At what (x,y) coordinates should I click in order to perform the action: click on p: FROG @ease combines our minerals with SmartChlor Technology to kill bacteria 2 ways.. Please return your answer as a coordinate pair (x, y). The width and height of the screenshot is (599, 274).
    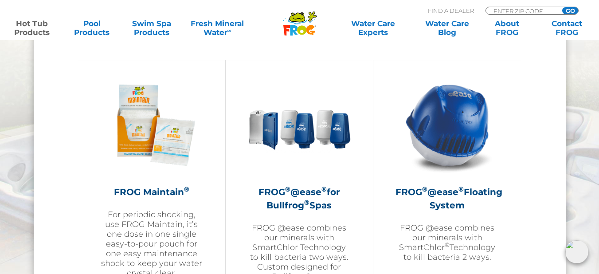
    Looking at the image, I should click on (447, 243).